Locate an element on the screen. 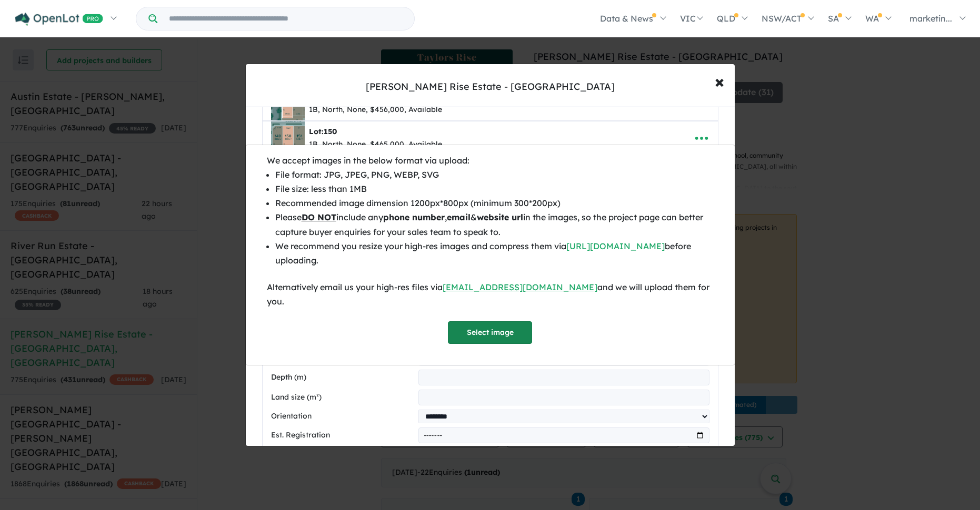 The image size is (980, 510). div: We accept images in the below format via upload: is located at coordinates (490, 160).